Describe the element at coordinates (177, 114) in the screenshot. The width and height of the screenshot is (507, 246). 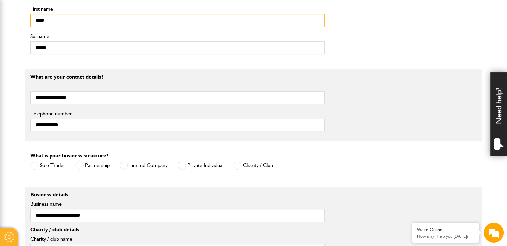
I see `label: Telephone number` at that location.